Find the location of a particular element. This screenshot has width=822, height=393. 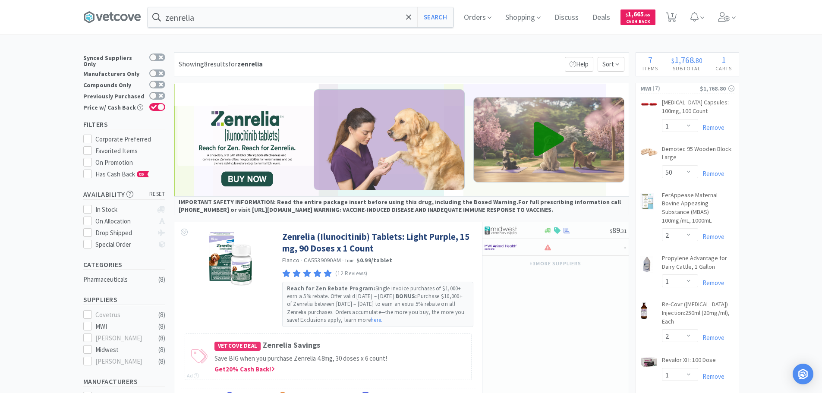

div: On Allocation is located at coordinates (124, 221).